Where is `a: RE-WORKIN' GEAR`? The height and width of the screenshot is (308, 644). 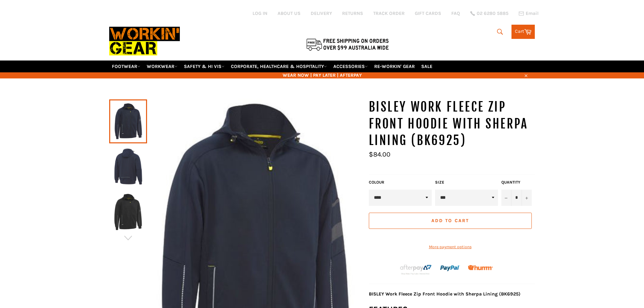
a: RE-WORKIN' GEAR is located at coordinates (394, 66).